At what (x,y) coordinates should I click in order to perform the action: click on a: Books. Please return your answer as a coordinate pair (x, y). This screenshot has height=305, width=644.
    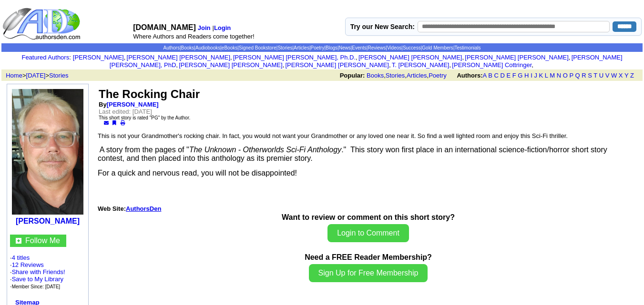
    Looking at the image, I should click on (188, 47).